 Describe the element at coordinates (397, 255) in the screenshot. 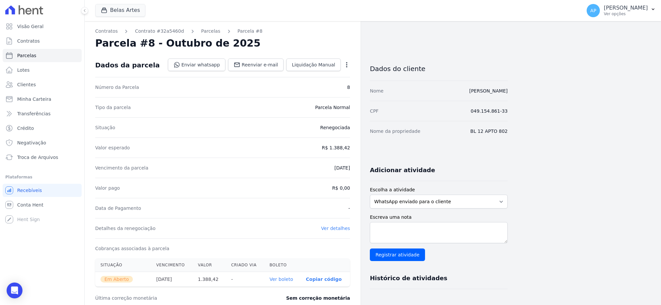

I see `input: Registrar atividade` at that location.